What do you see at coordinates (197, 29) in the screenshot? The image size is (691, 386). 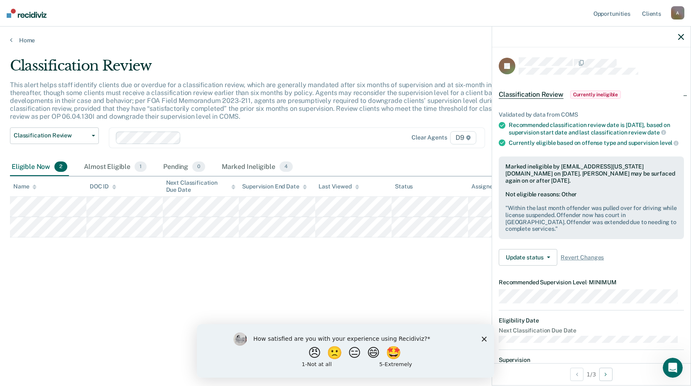 I see `button: 5` at bounding box center [197, 29].